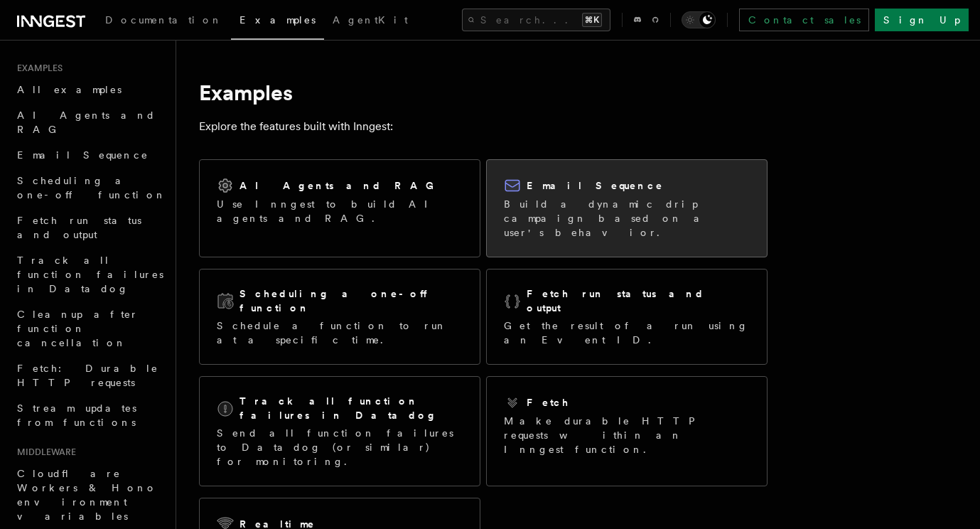 This screenshot has height=529, width=980. I want to click on a: Fetch: Durable HTTP requests, so click(89, 376).